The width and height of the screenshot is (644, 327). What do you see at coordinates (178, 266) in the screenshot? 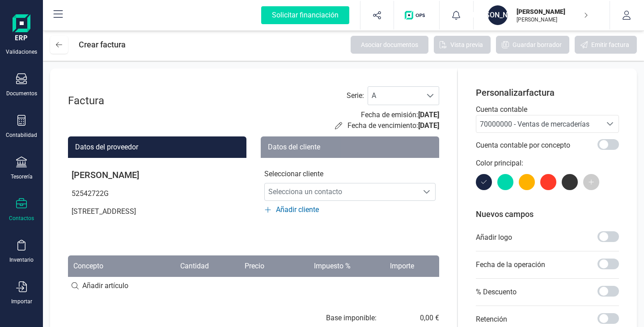
I see `th: Cantidad` at bounding box center [178, 266].